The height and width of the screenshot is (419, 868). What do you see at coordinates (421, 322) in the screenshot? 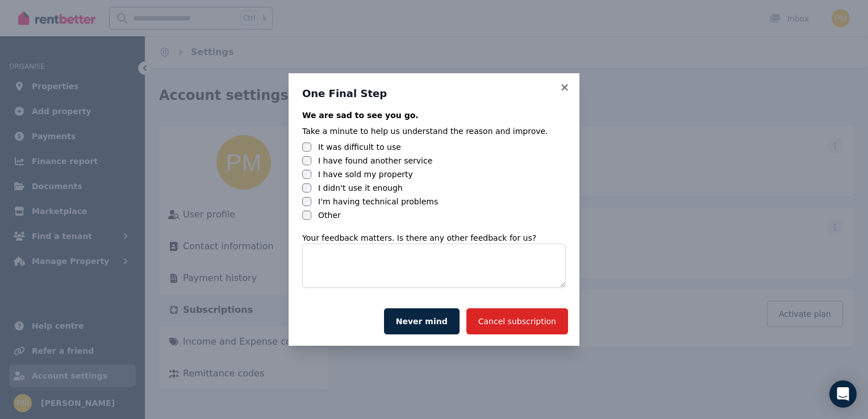
I see `button: Never mind` at bounding box center [421, 322].